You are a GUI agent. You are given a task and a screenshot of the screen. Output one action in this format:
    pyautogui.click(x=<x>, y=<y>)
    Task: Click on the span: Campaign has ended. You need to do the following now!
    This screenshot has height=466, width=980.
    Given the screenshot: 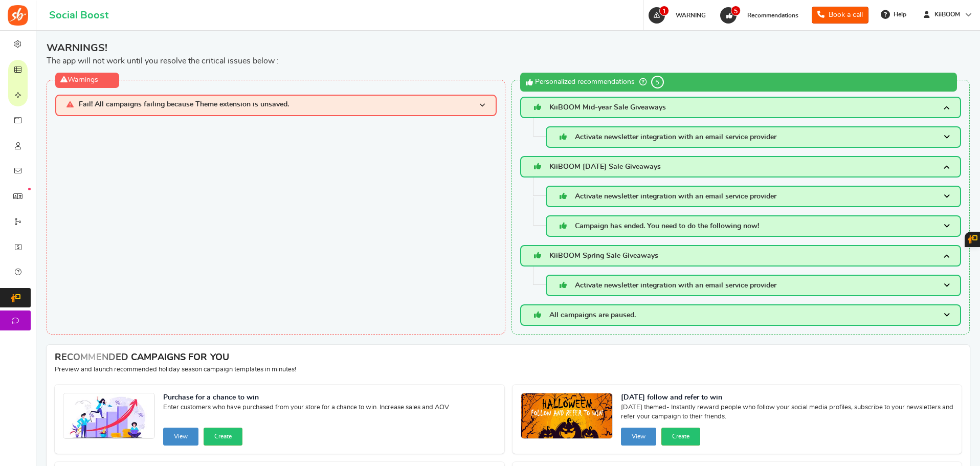 What is the action you would take?
    pyautogui.click(x=667, y=226)
    